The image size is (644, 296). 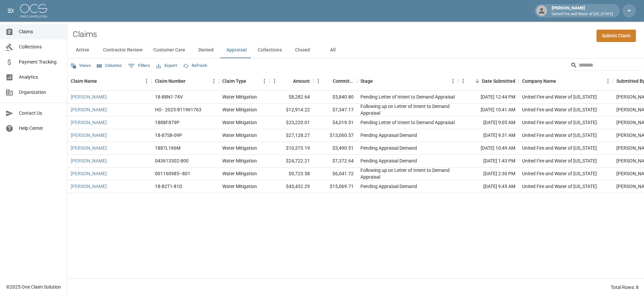 I want to click on button: Show filters, so click(x=139, y=66).